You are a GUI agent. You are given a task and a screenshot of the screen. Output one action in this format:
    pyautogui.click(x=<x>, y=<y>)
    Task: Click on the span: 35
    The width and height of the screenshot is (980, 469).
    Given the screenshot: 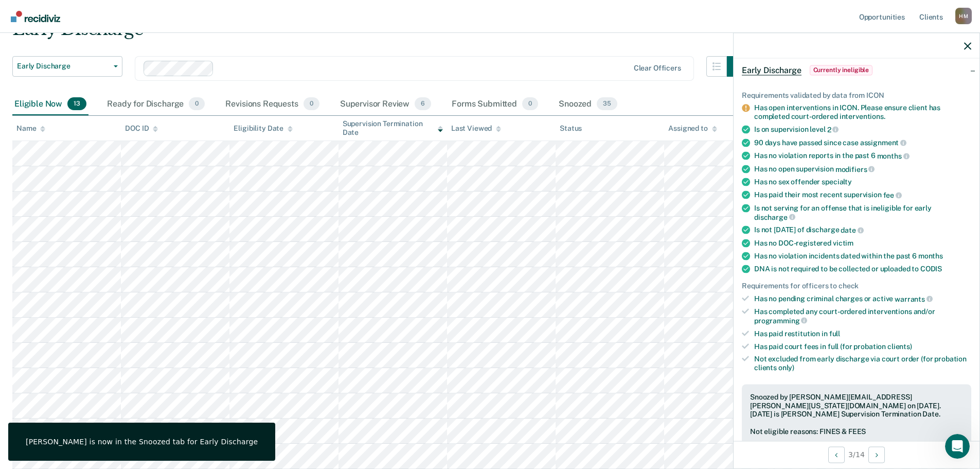 What is the action you would take?
    pyautogui.click(x=607, y=104)
    